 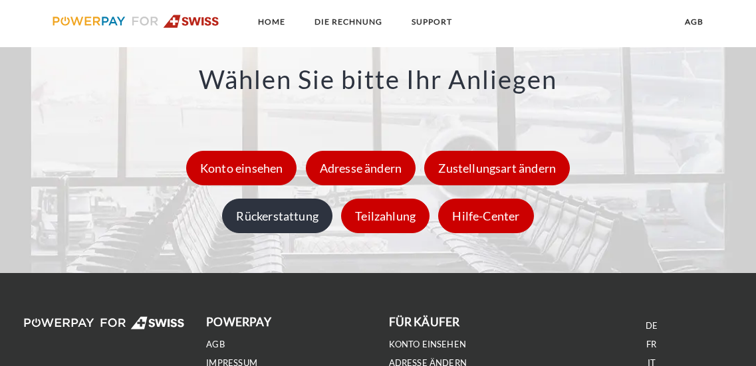 What do you see at coordinates (277, 216) in the screenshot?
I see `a: Rückerstattung` at bounding box center [277, 216].